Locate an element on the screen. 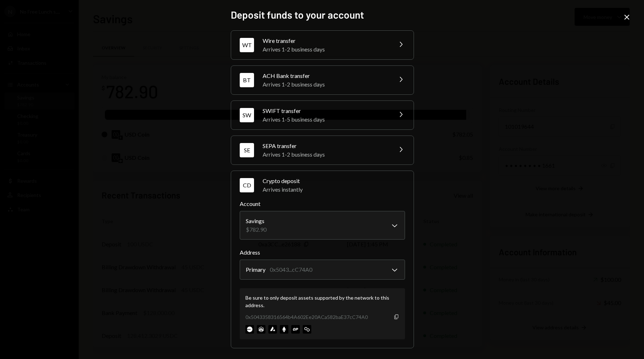  button: SESEPA transferArrives 1-2 business days is located at coordinates (323, 150).